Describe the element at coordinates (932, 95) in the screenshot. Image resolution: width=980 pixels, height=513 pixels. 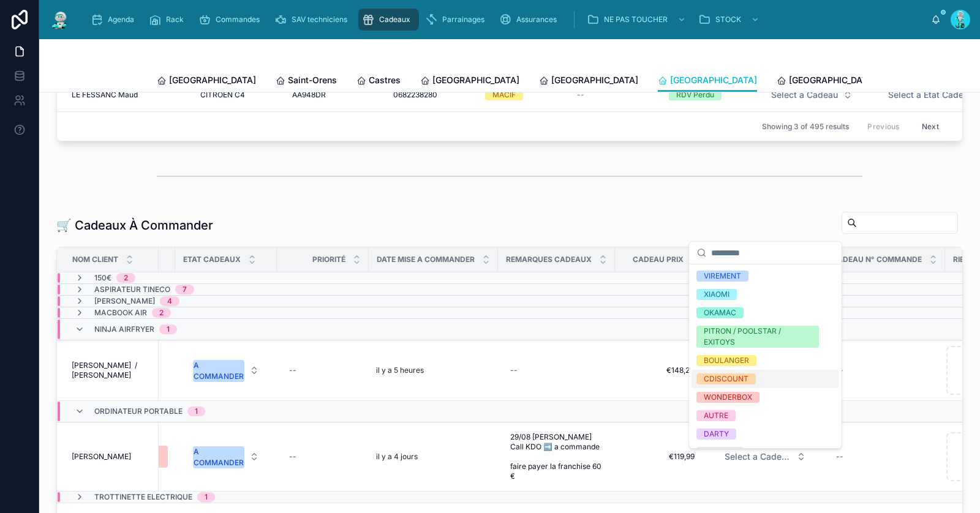
I see `span: Select a État Cadeaux` at that location.